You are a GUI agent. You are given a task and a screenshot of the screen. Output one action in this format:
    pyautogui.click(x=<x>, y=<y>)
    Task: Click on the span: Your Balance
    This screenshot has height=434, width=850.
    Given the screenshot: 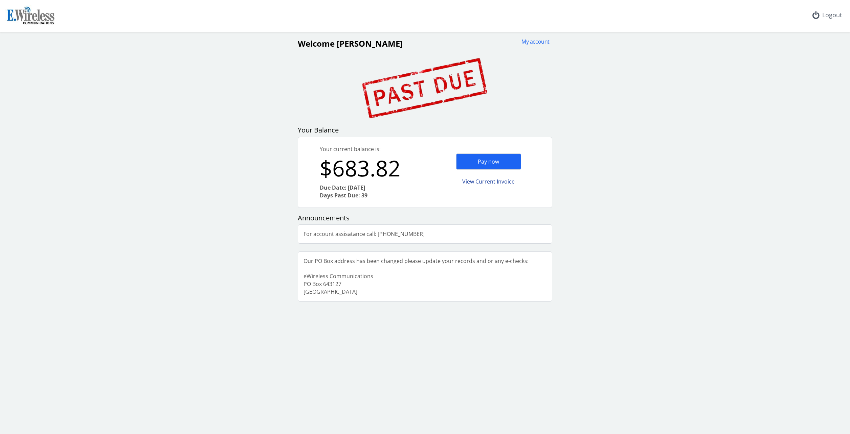 What is the action you would take?
    pyautogui.click(x=318, y=130)
    